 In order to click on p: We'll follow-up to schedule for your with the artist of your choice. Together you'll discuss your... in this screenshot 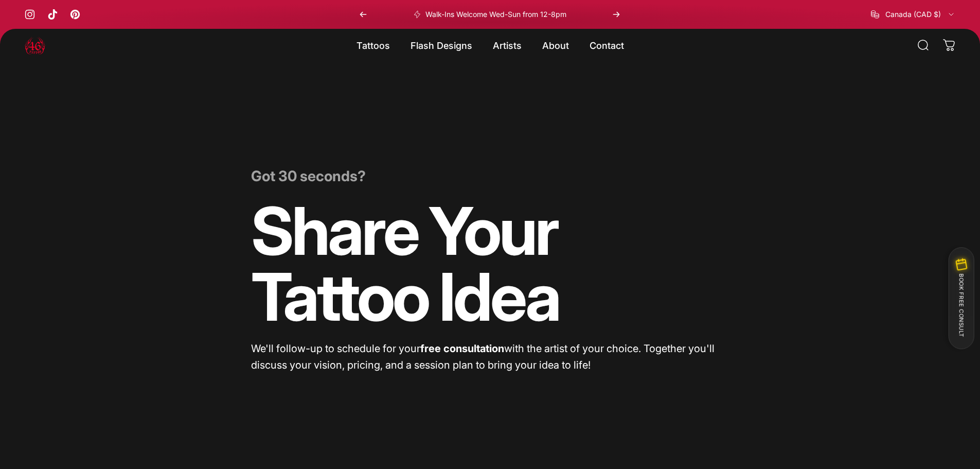, I will do `click(490, 356)`.